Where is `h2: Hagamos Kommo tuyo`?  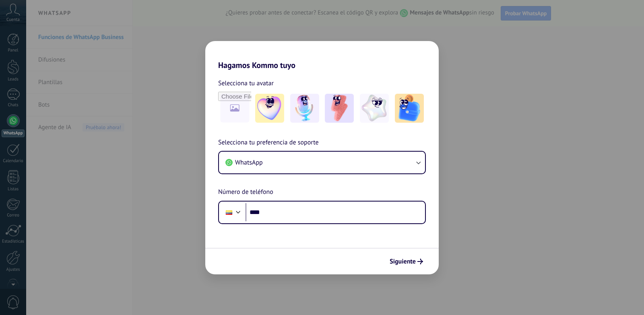 h2: Hagamos Kommo tuyo is located at coordinates (322, 56).